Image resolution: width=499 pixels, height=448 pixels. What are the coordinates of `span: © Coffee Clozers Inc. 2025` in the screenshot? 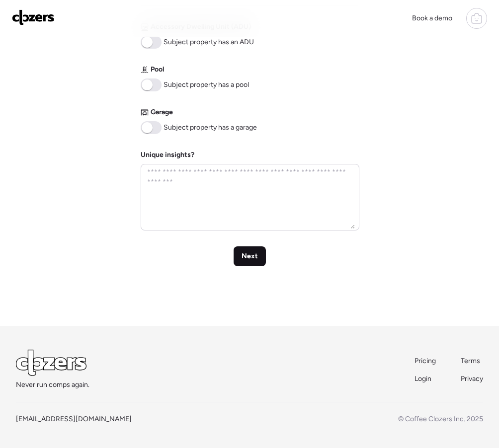 It's located at (441, 418).